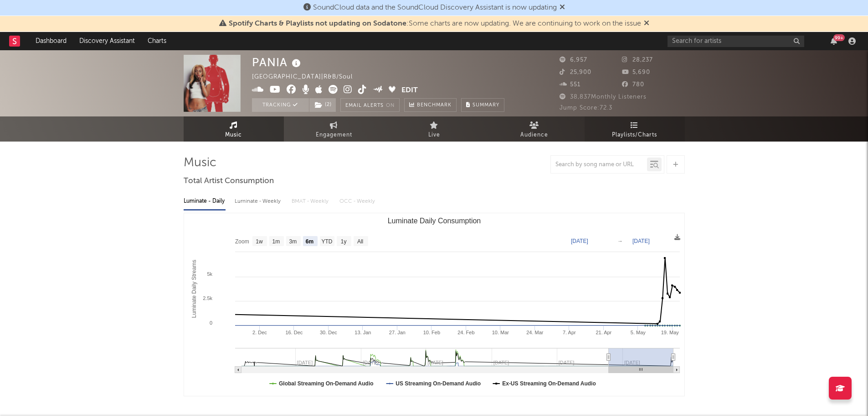 This screenshot has height=416, width=868. What do you see at coordinates (435, 135) in the screenshot?
I see `span: Live` at bounding box center [435, 135].